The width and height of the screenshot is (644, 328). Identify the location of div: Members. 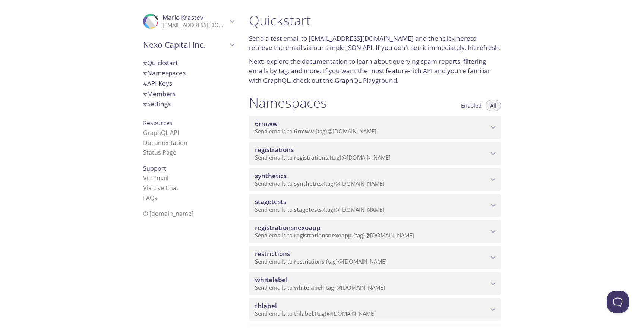
(189, 94).